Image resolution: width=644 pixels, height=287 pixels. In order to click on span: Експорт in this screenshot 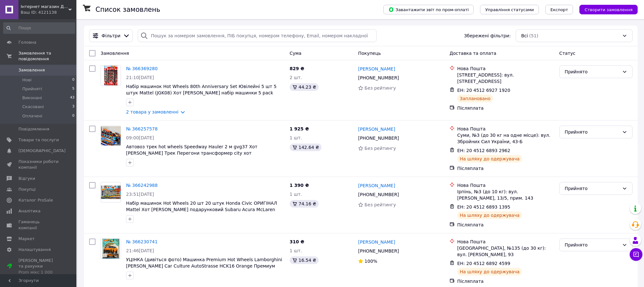, I will do `click(559, 9)`.